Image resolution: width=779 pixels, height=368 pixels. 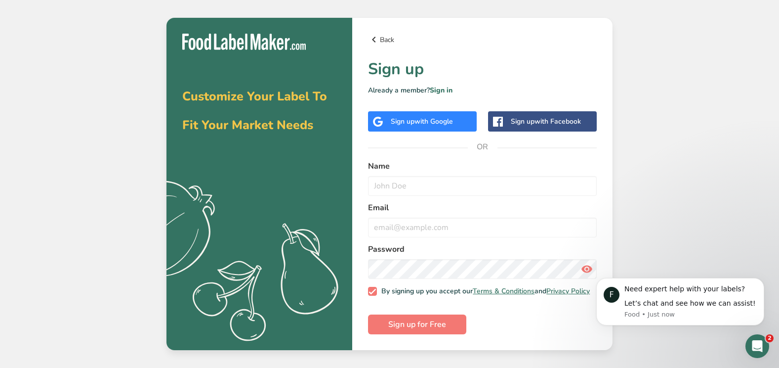 What do you see at coordinates (482, 207) in the screenshot?
I see `label: Email` at bounding box center [482, 207].